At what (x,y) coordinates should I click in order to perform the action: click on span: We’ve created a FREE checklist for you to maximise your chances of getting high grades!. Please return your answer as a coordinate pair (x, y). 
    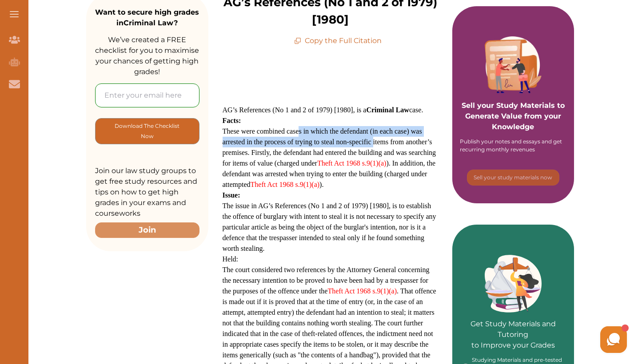
    Looking at the image, I should click on (147, 56).